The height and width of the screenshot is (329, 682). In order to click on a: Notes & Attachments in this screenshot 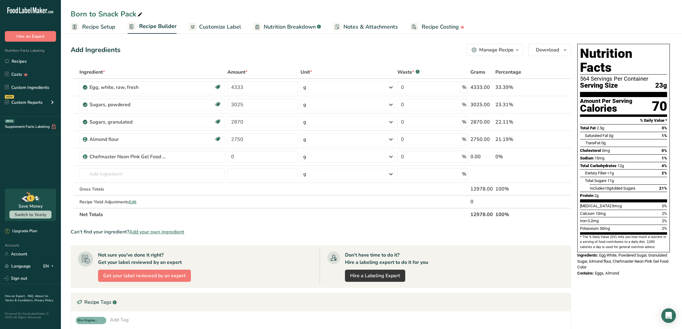, I will do `click(365, 27)`.